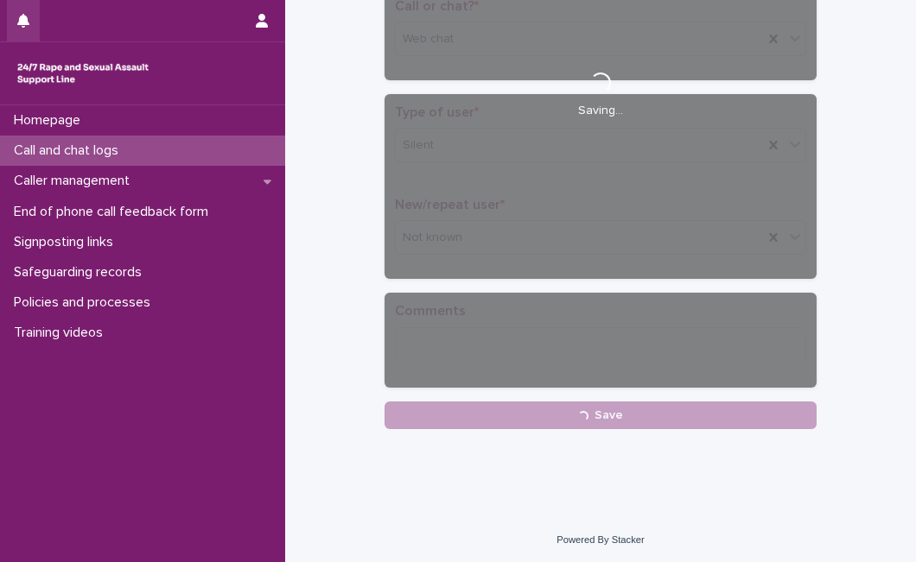 The width and height of the screenshot is (916, 562). What do you see at coordinates (114, 212) in the screenshot?
I see `p: End of phone call feedback form` at bounding box center [114, 212].